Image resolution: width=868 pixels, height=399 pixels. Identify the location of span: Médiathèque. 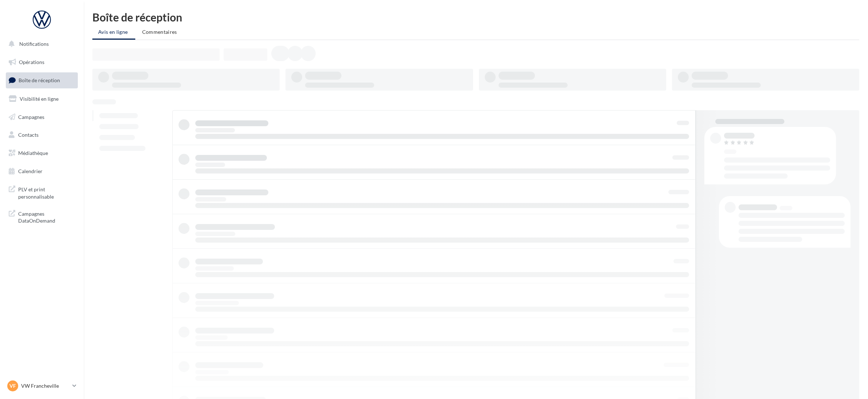
(33, 153).